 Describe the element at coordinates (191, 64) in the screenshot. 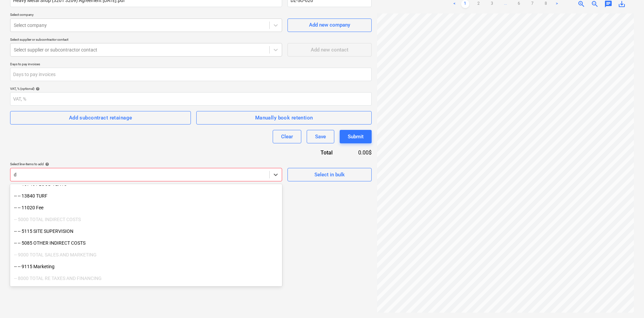

I see `p: Days to pay invoices` at that location.